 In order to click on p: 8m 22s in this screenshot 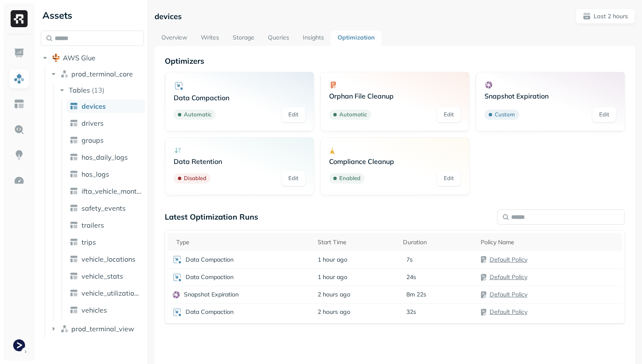, I will do `click(416, 294)`.